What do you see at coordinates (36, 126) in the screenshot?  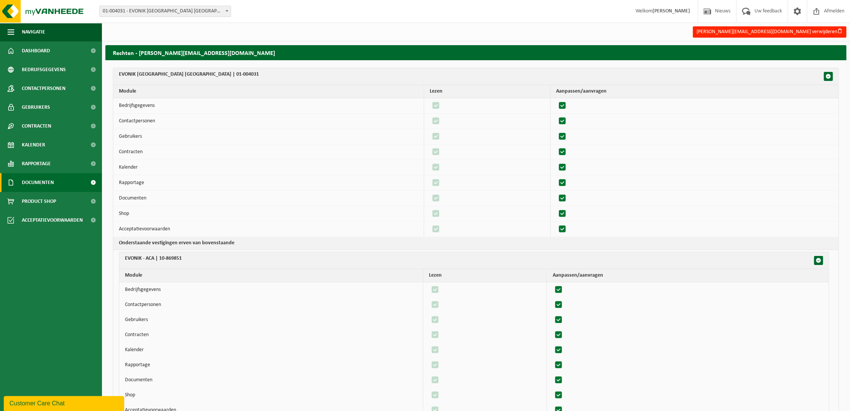 I see `span: Contracten` at bounding box center [36, 126].